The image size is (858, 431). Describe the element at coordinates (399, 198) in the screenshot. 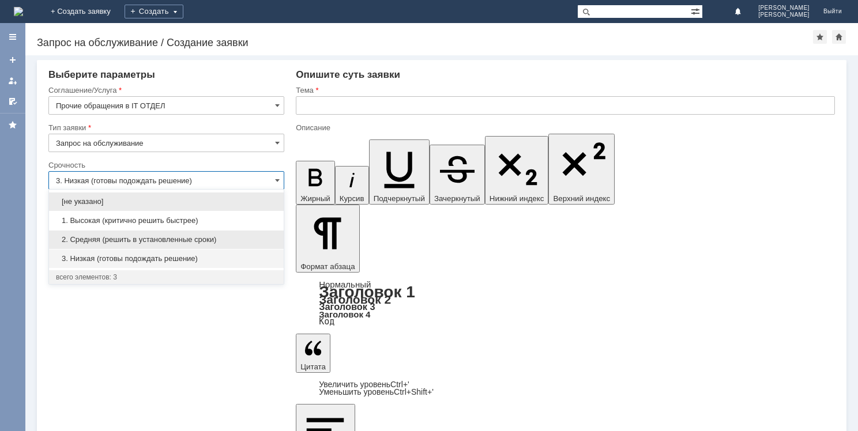

I see `span: Подчеркнутый` at that location.